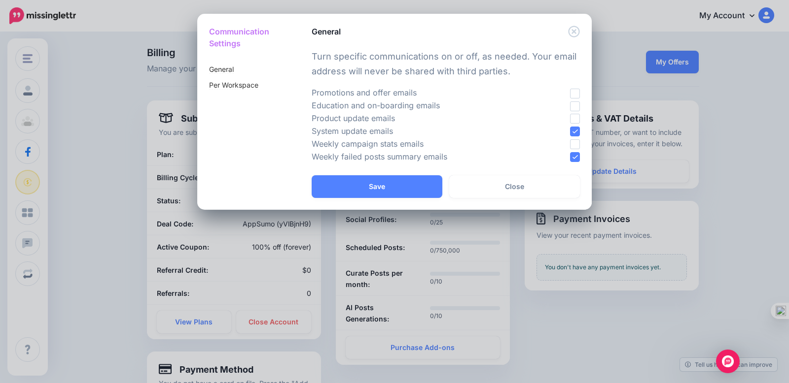  I want to click on p: Promotions and offer emails, so click(410, 93).